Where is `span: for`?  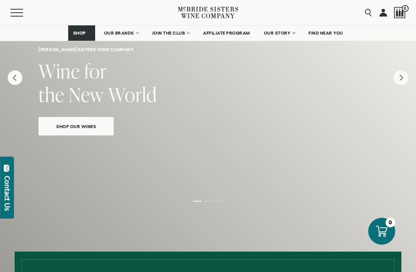 span: for is located at coordinates (96, 71).